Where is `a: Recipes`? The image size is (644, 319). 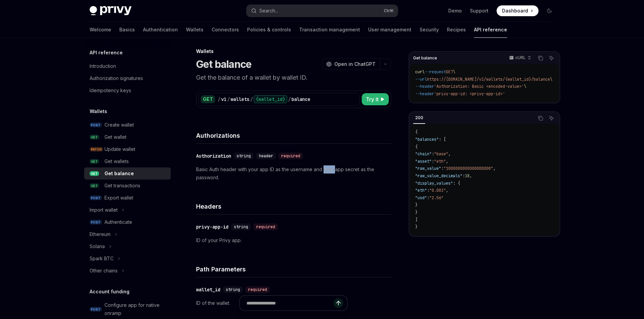 a: Recipes is located at coordinates (456, 30).